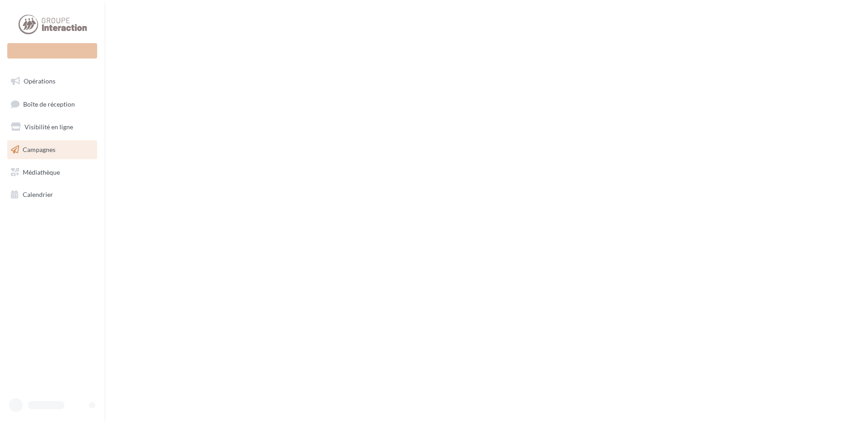 The width and height of the screenshot is (868, 421). I want to click on span: Médiathèque, so click(42, 171).